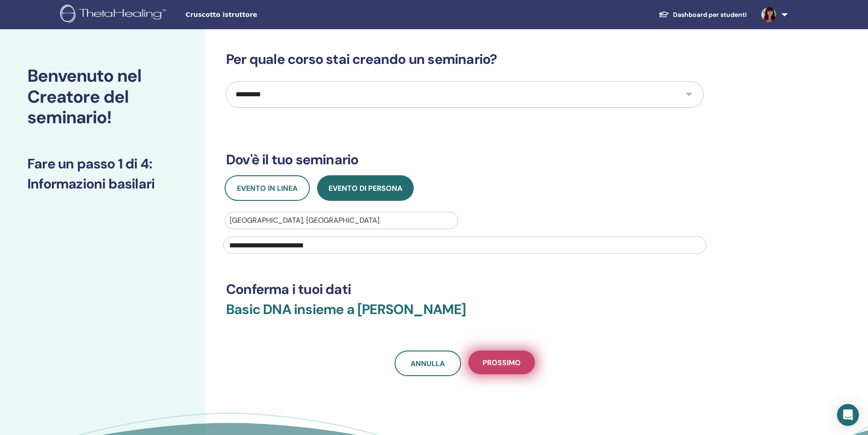 The height and width of the screenshot is (435, 868). What do you see at coordinates (848, 415) in the screenshot?
I see `div: Open Intercom Messenger` at bounding box center [848, 415].